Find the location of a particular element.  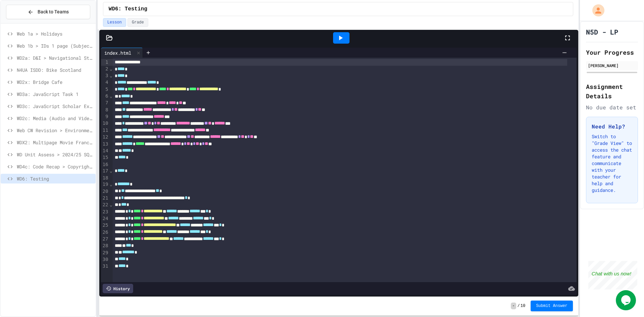

div: 14 is located at coordinates (105, 151).